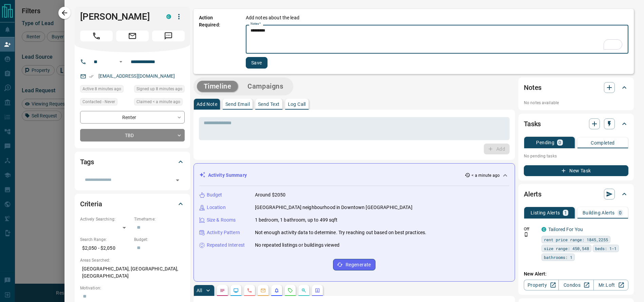 The image size is (644, 302). What do you see at coordinates (249, 290) in the screenshot?
I see `svg: Calls` at bounding box center [249, 290].